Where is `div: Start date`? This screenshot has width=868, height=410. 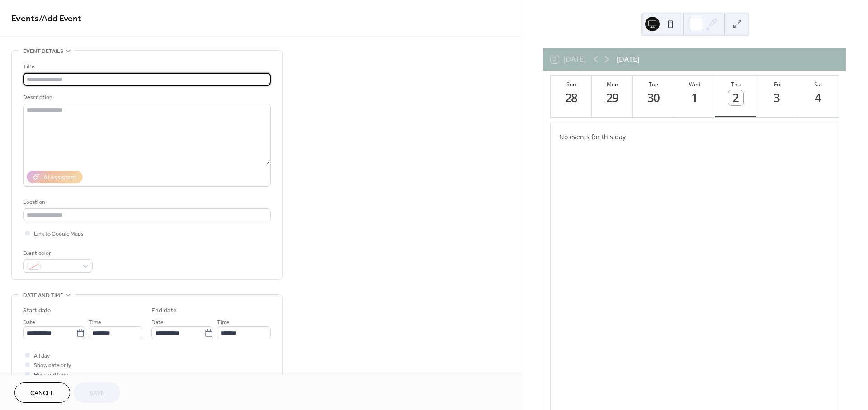 div: Start date is located at coordinates (37, 311).